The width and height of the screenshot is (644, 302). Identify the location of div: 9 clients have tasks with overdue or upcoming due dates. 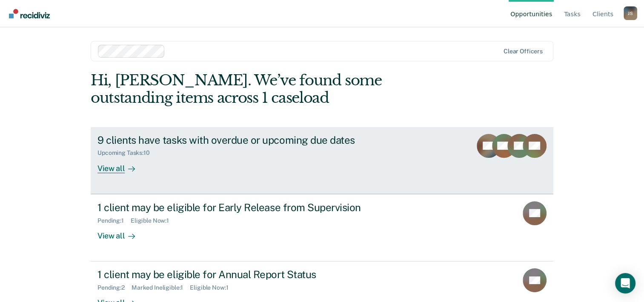
(247, 140).